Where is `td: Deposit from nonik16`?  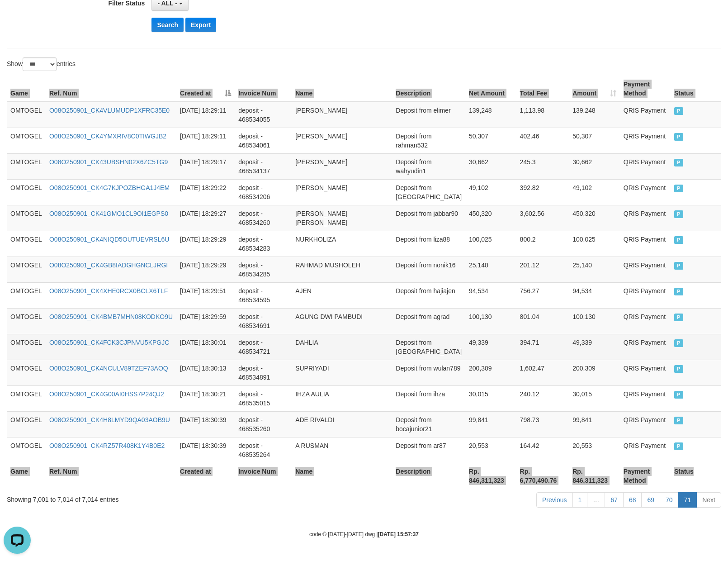
td: Deposit from nonik16 is located at coordinates (429, 269).